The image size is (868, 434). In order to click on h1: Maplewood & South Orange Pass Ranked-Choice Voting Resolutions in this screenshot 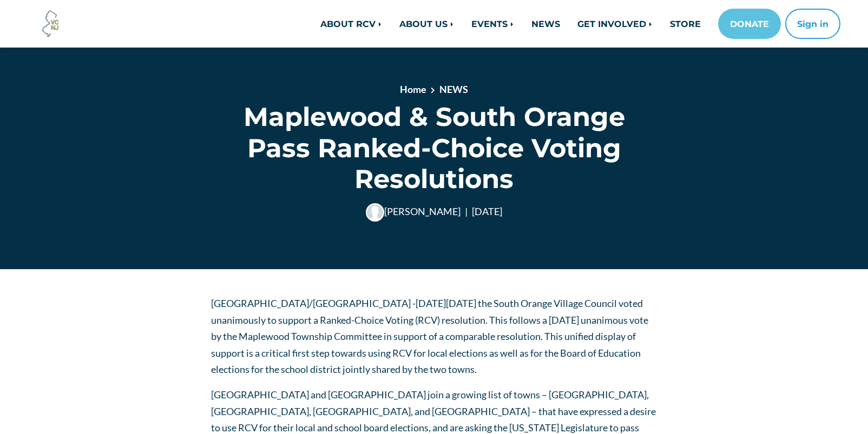, I will do `click(434, 148)`.